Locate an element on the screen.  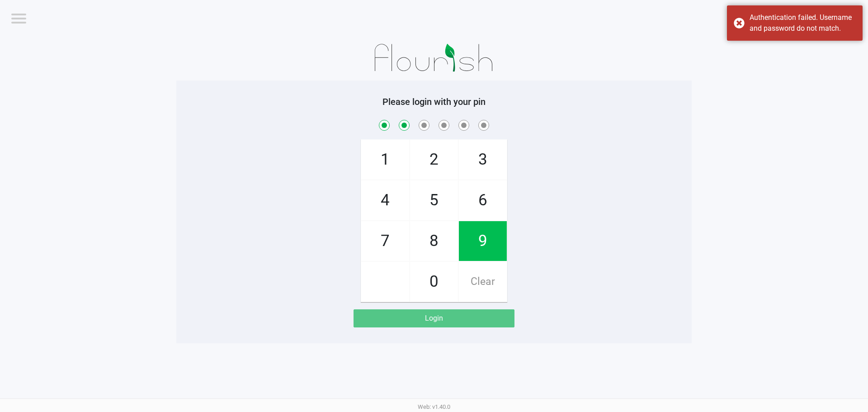
span: 5 is located at coordinates (434, 201).